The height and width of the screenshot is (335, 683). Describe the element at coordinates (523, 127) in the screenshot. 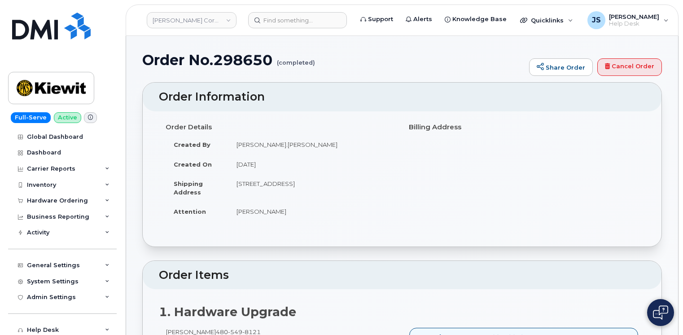

I see `h4: Billing Address` at that location.